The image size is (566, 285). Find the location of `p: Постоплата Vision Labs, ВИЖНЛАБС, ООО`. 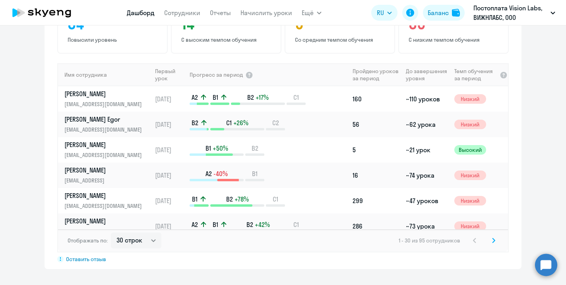

p: Постоплата Vision Labs, ВИЖНЛАБС, ООО is located at coordinates (510, 13).